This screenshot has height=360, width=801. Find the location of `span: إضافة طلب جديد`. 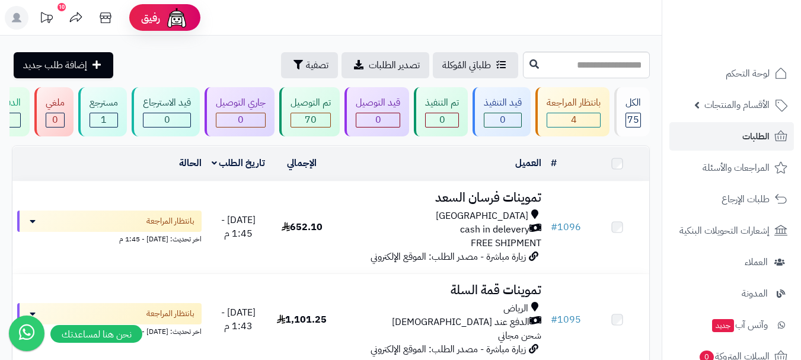

span: إضافة طلب جديد is located at coordinates (55, 65).